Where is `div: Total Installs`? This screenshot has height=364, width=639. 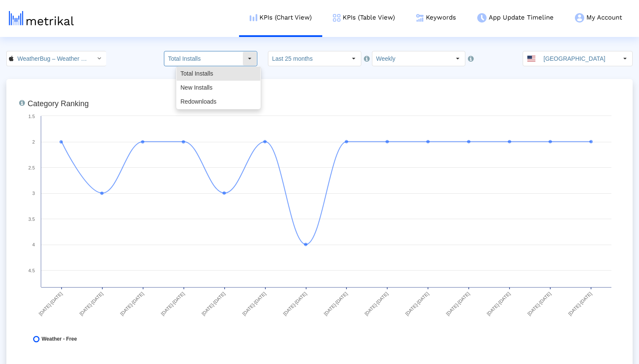 div: Total Installs is located at coordinates (218, 74).